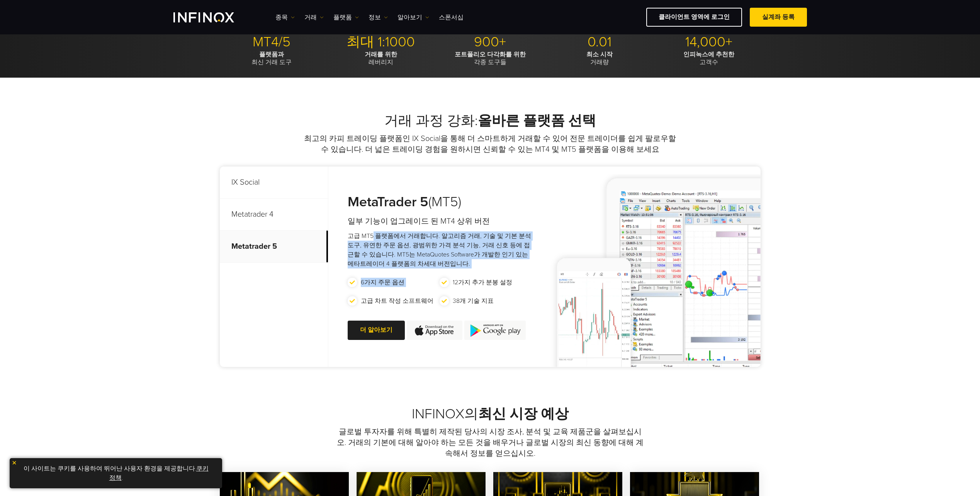 The width and height of the screenshot is (980, 496). I want to click on p: 최대 1:1000, so click(381, 42).